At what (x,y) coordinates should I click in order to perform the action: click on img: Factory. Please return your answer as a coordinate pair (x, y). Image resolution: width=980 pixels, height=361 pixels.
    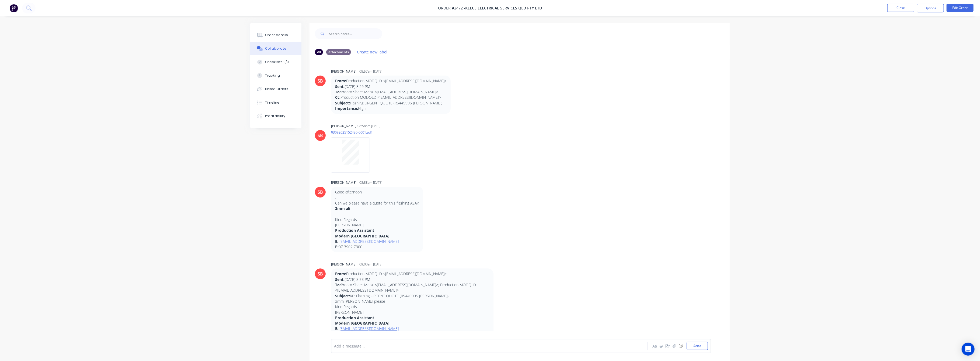
    Looking at the image, I should click on (14, 8).